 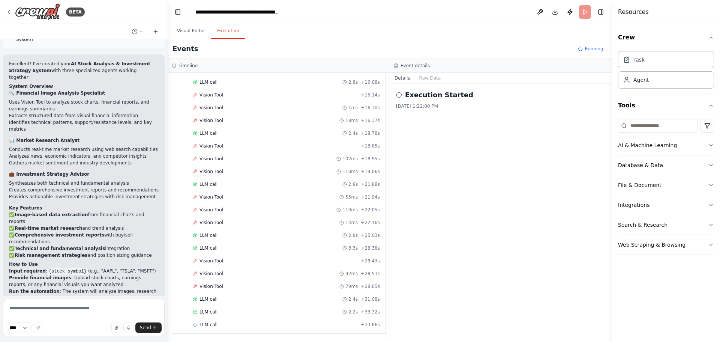 I want to click on strong: Risk management strategies, so click(x=51, y=255).